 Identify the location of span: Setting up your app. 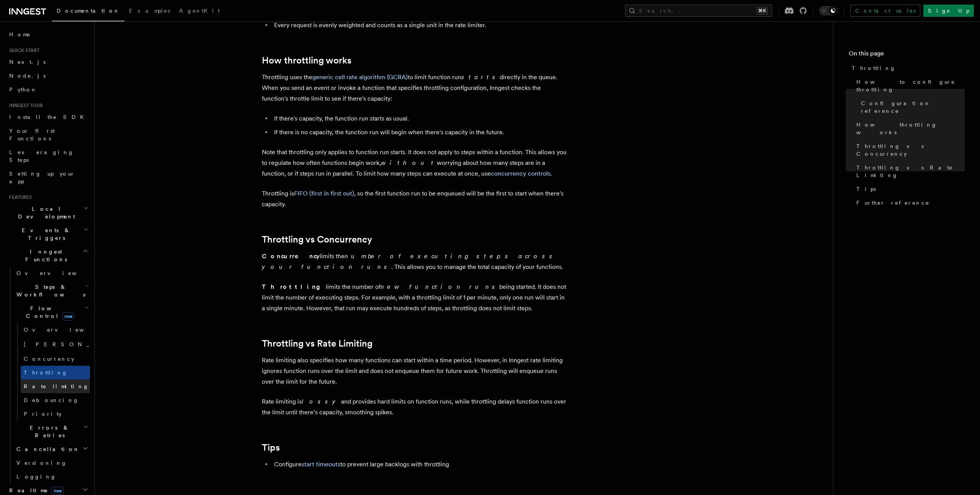
(42, 177).